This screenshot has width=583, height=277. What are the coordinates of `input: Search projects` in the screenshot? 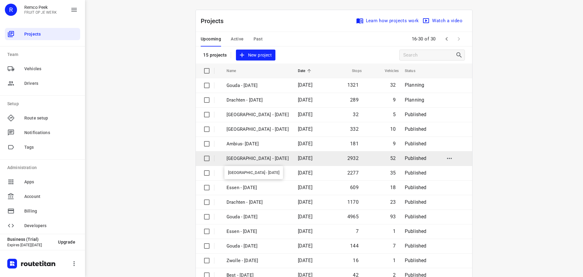 It's located at (430, 55).